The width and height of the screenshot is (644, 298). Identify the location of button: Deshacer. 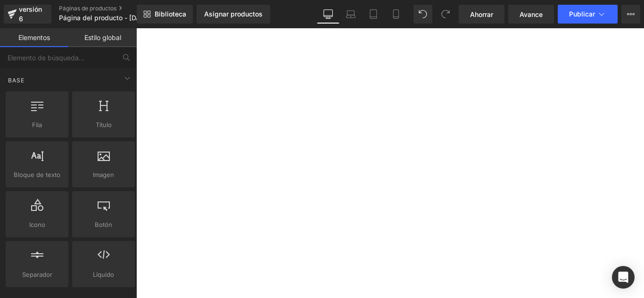
(423, 14).